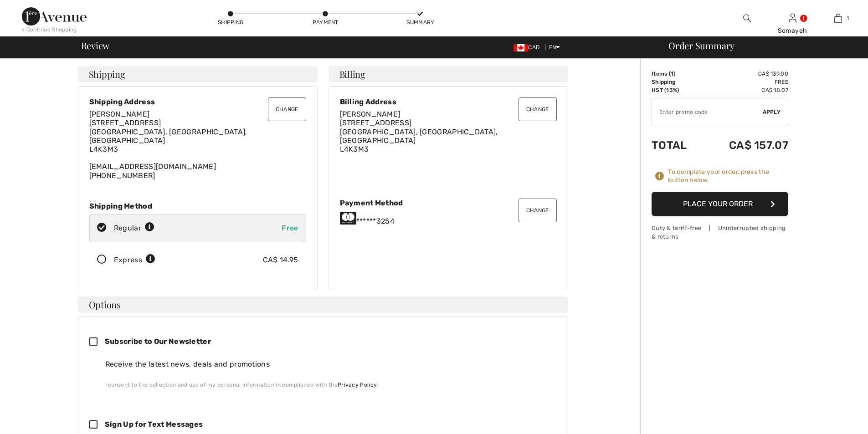 This screenshot has width=868, height=434. Describe the element at coordinates (158, 341) in the screenshot. I see `span: Subscribe to Our Newsletter` at that location.